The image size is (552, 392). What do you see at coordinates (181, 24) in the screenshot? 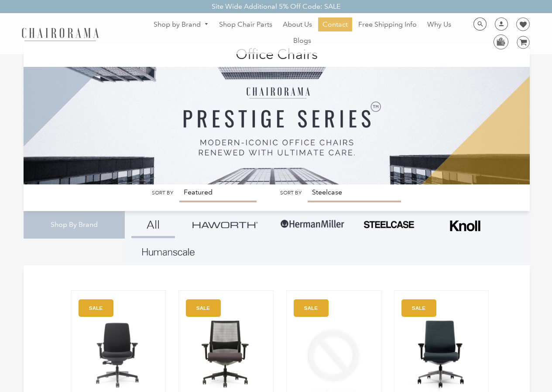
I see `a: Shop by Brand` at bounding box center [181, 24].